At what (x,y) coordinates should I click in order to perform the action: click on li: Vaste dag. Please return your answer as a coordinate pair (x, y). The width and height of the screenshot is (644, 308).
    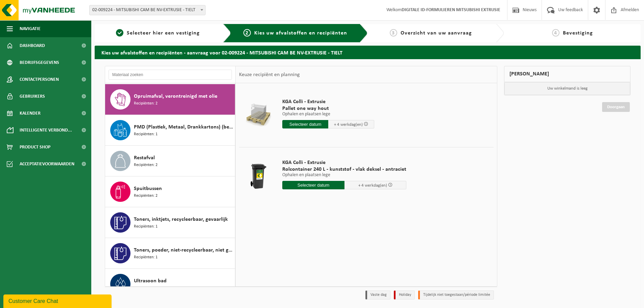
    Looking at the image, I should click on (378, 295).